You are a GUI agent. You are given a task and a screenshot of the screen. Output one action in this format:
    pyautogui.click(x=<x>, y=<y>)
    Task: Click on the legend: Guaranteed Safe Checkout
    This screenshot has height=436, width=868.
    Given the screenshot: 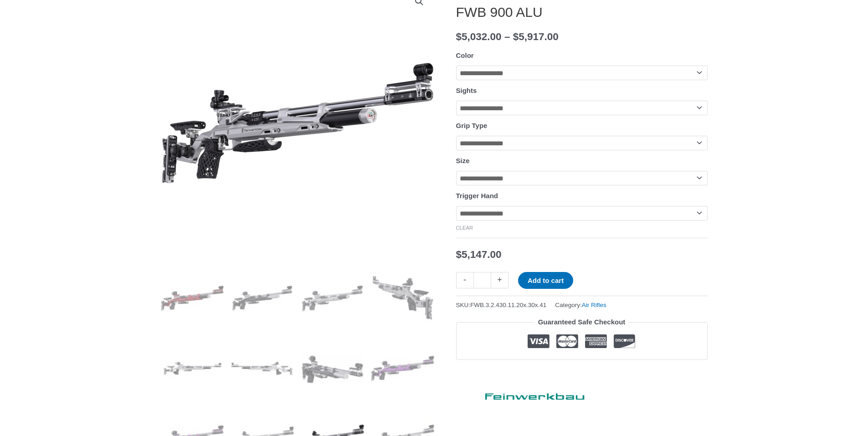 What is the action you would take?
    pyautogui.click(x=582, y=322)
    